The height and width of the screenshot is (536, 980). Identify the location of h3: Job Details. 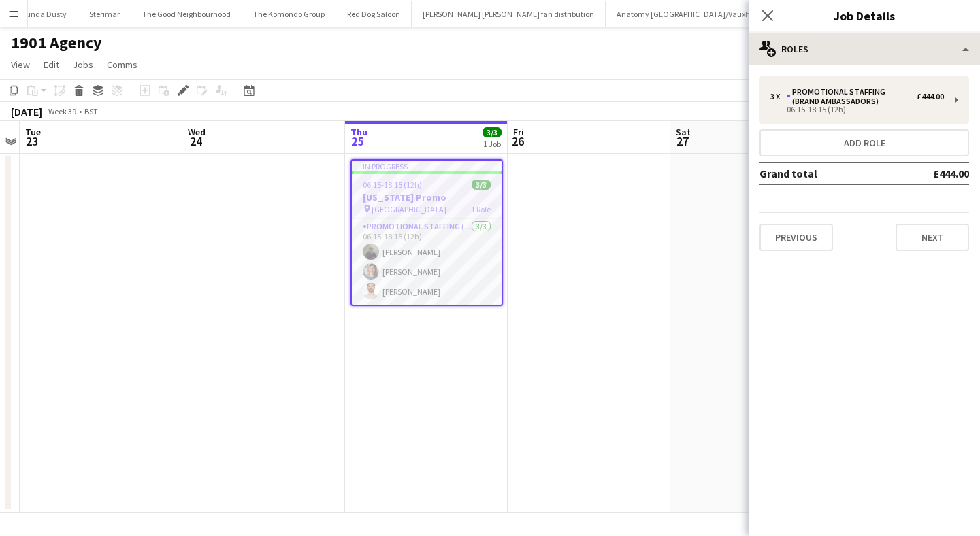
(865, 15).